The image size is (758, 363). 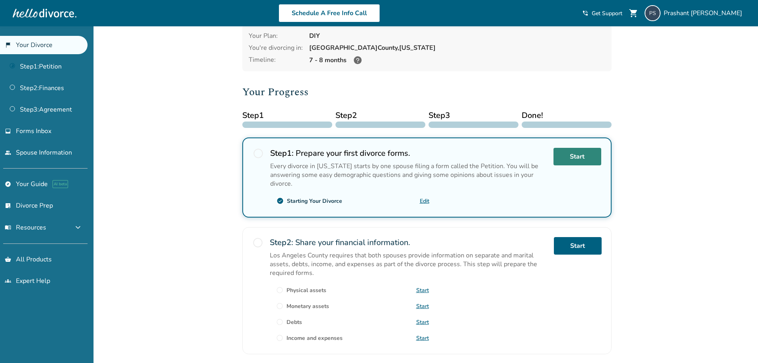 I want to click on span: explore, so click(x=8, y=184).